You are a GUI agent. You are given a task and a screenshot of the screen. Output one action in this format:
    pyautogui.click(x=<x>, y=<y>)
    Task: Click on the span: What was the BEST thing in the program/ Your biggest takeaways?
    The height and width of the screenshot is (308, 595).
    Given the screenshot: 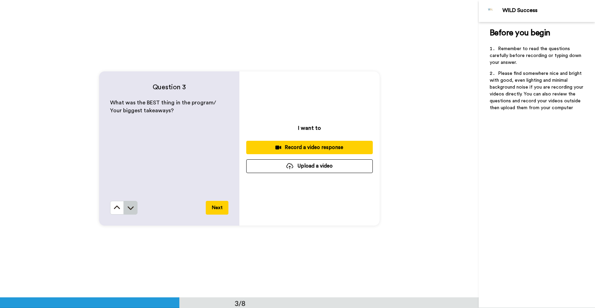 What is the action you would take?
    pyautogui.click(x=164, y=106)
    